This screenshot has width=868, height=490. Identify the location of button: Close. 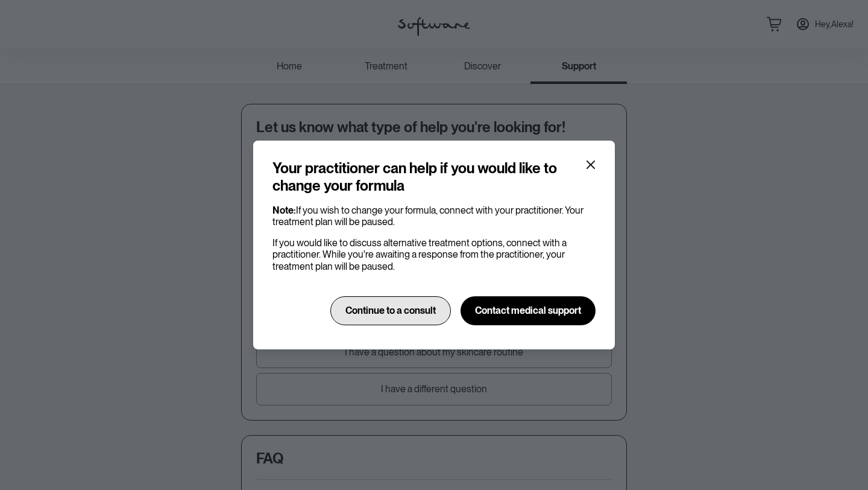
(591, 165).